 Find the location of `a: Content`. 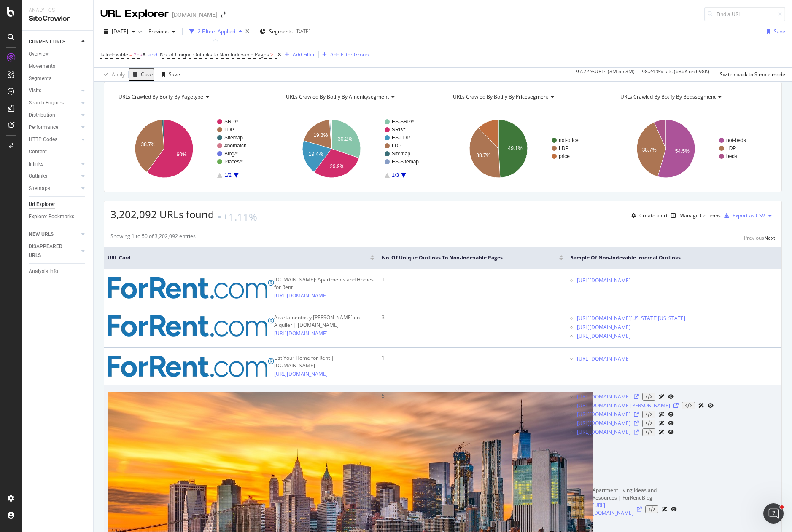

a: Content is located at coordinates (58, 151).